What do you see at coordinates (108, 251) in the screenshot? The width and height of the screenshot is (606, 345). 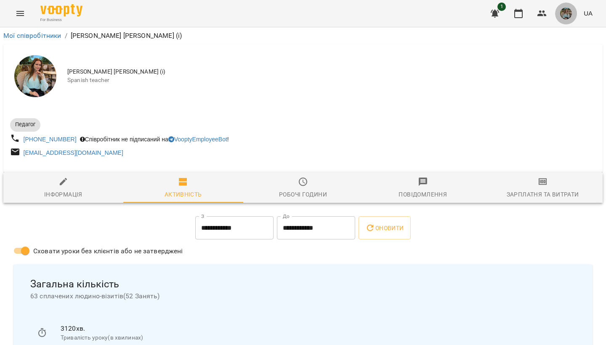 I see `span: Сховати уроки без клієнтів або не затверджені` at bounding box center [108, 251].